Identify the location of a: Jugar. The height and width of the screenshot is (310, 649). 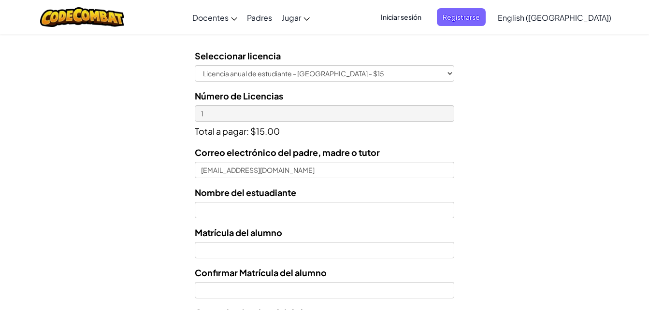
(296, 17).